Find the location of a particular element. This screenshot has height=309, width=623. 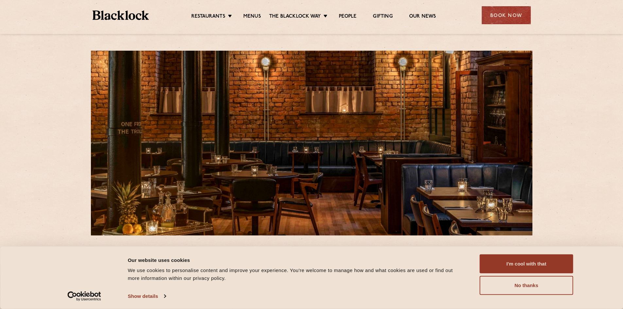

div: Book Now is located at coordinates (506, 15).